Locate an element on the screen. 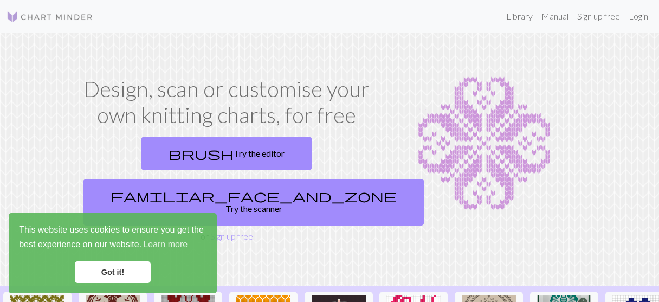 This screenshot has width=659, height=302. a: learn more about cookies is located at coordinates (165, 244).